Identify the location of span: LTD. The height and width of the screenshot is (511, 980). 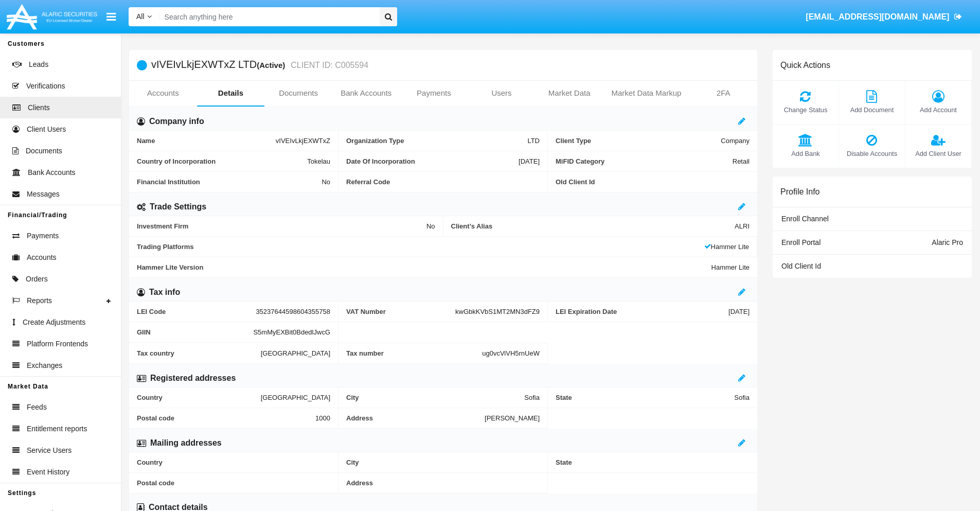
(533, 141).